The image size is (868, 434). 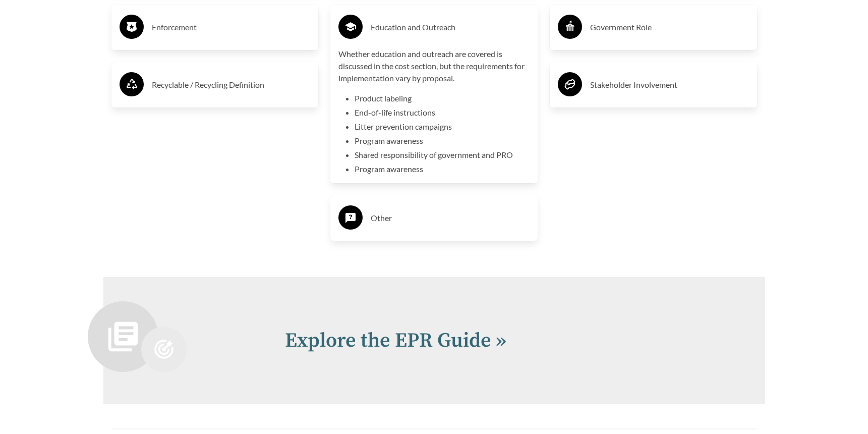 I want to click on h3: Government Role, so click(x=669, y=27).